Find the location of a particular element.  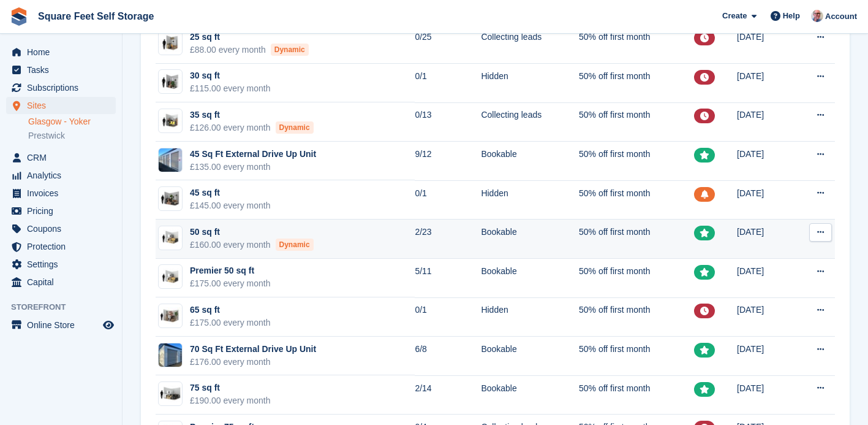

img: stora-icon-8386f47178a22dfd0bd8f6a31ec36ba5ce8667c1dd55bd0f319d3a0aa187defe.svg is located at coordinates (19, 17).